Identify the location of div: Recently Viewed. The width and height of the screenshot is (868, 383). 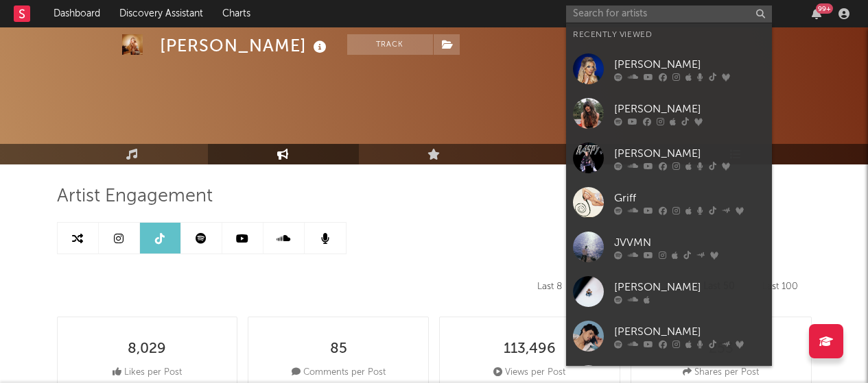
(669, 35).